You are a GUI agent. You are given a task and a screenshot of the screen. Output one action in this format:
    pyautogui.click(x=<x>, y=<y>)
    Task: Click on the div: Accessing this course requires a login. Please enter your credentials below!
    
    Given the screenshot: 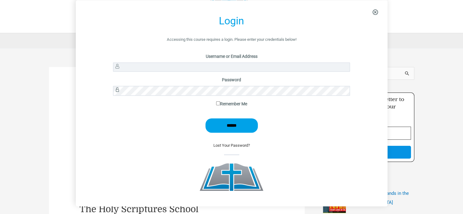 What is the action you would take?
    pyautogui.click(x=232, y=40)
    